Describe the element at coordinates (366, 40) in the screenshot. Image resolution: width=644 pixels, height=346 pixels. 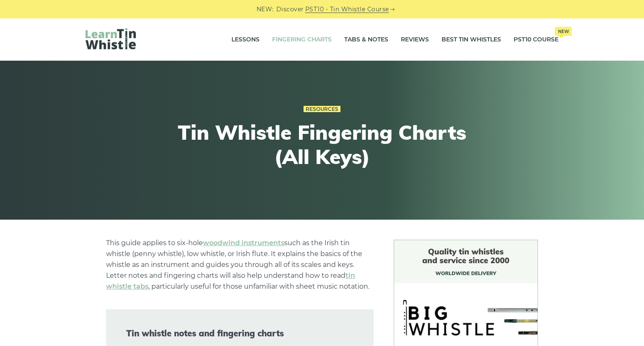
I see `a: Tabs & Notes` at that location.